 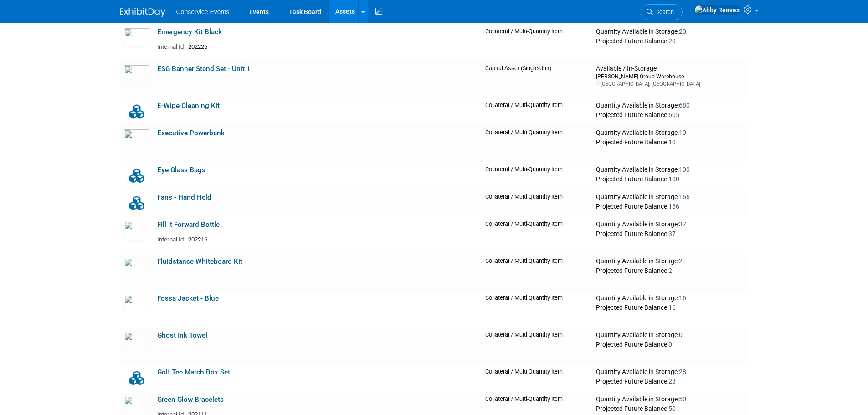 What do you see at coordinates (203, 12) in the screenshot?
I see `span: Conservice Events` at bounding box center [203, 12].